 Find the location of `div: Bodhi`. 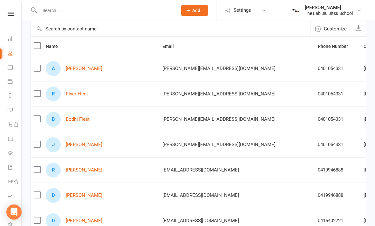

div: Bodhi is located at coordinates (53, 119).